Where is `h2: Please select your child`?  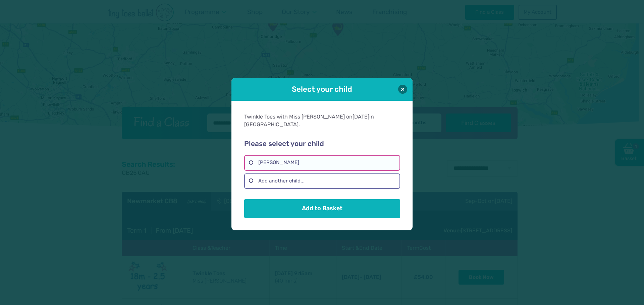
h2: Please select your child is located at coordinates (322, 144).